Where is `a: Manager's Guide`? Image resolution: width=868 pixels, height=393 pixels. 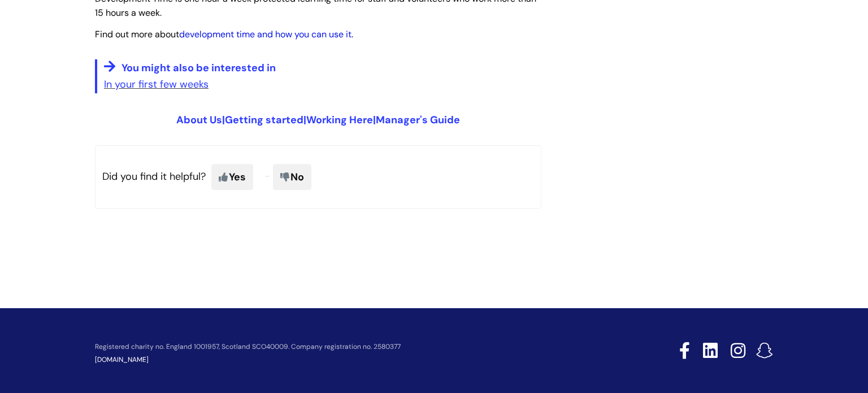 a: Manager's Guide is located at coordinates (417, 120).